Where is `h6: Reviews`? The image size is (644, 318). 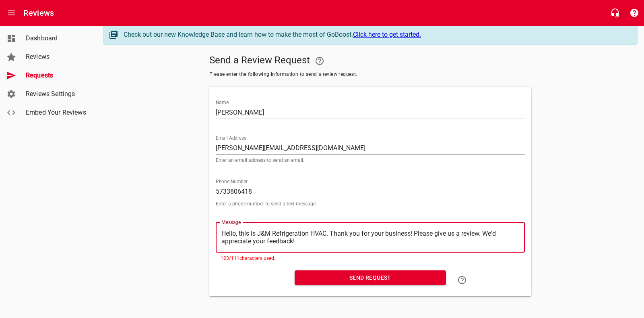 h6: Reviews is located at coordinates (39, 13).